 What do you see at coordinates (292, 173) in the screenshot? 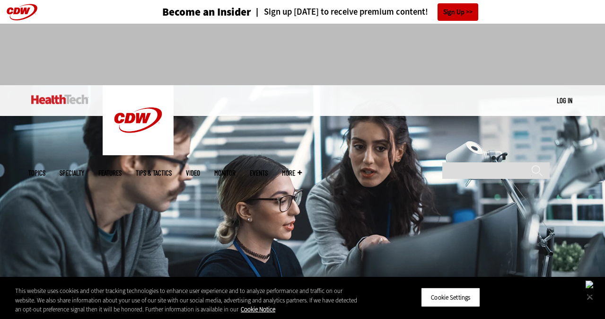
I see `span: More` at bounding box center [292, 173].